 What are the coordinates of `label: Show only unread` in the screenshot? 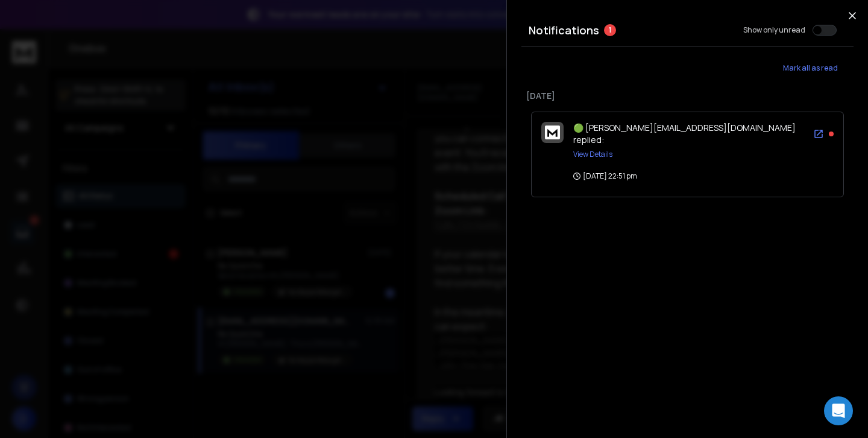 It's located at (774, 30).